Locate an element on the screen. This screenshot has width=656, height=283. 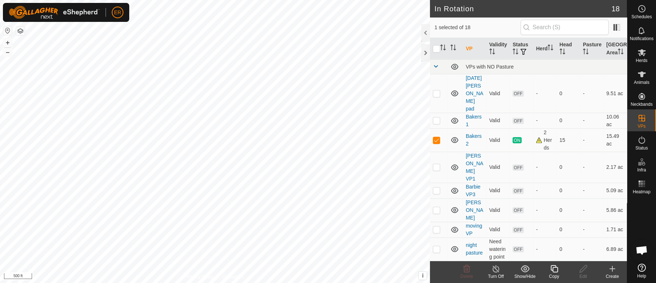
span: VPs is located at coordinates (642, 126).